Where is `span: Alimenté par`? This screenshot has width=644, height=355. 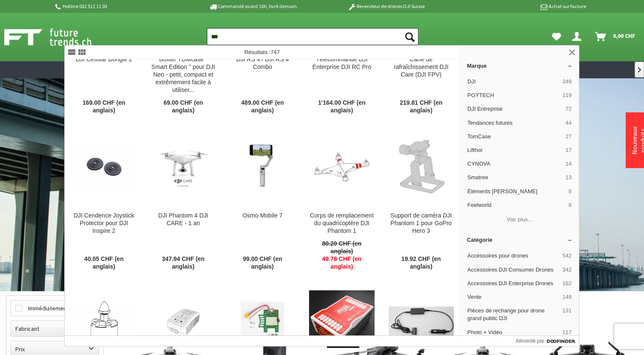 span: Alimenté par is located at coordinates (529, 341).